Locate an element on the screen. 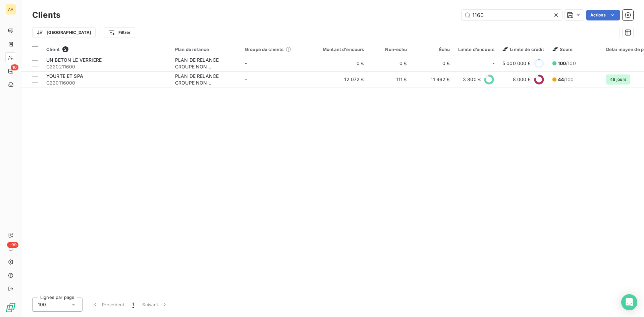 The image size is (644, 317). div: Non-échu is located at coordinates (390, 49).